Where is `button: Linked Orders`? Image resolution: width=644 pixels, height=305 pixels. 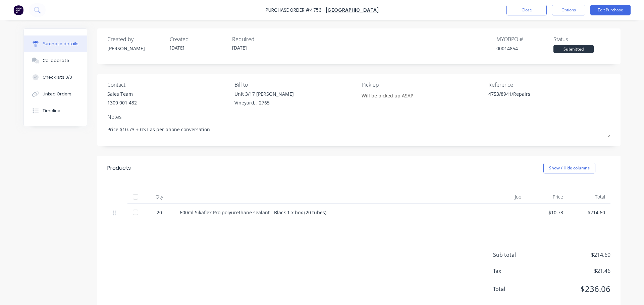 button: Linked Orders is located at coordinates (56, 94).